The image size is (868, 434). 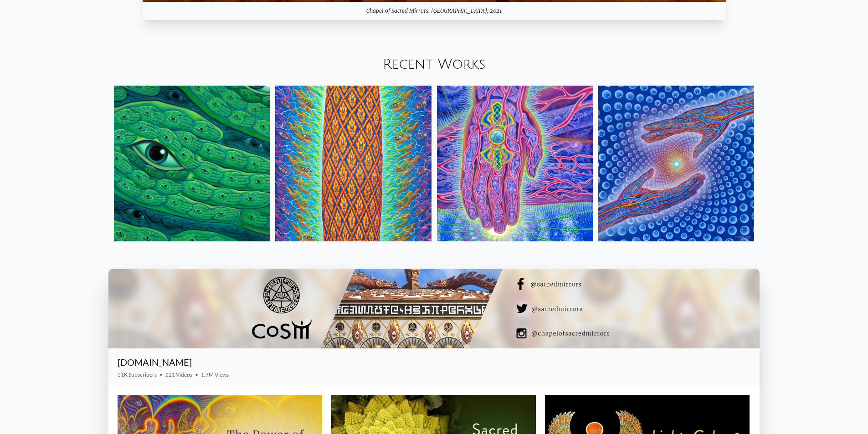 What do you see at coordinates (215, 374) in the screenshot?
I see `span: 1.7M Views` at bounding box center [215, 374].